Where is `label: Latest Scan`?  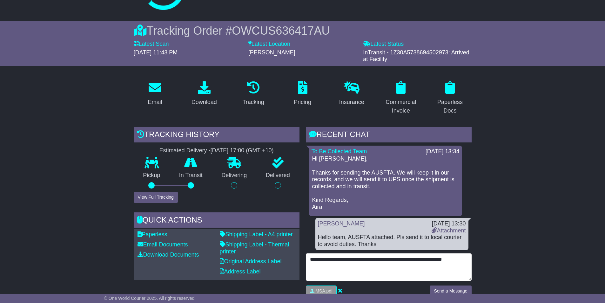
label: Latest Scan is located at coordinates (151, 44).